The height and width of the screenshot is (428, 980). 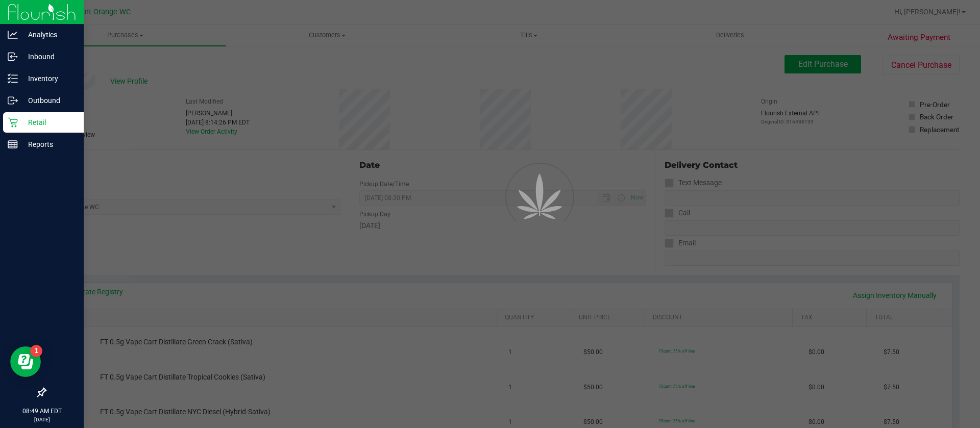 What do you see at coordinates (6, 6) in the screenshot?
I see `span: 1` at bounding box center [6, 6].